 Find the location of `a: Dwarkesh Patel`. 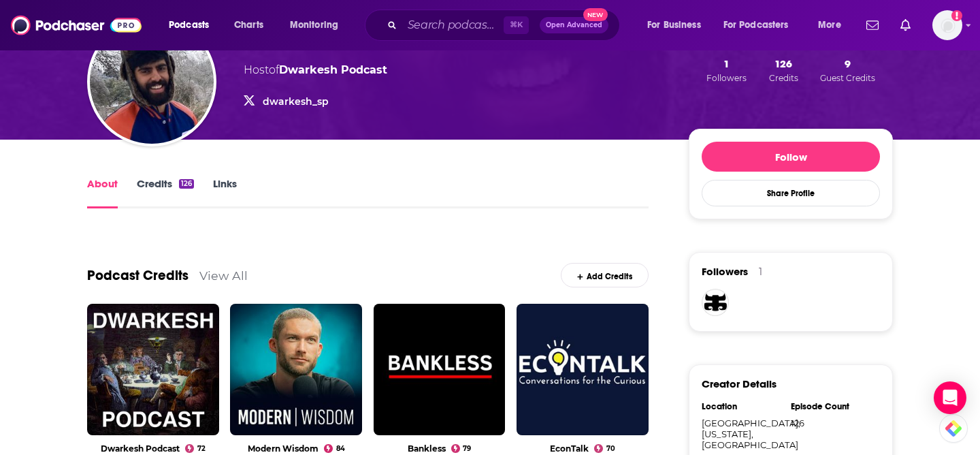

a: Dwarkesh Patel is located at coordinates (152, 82).